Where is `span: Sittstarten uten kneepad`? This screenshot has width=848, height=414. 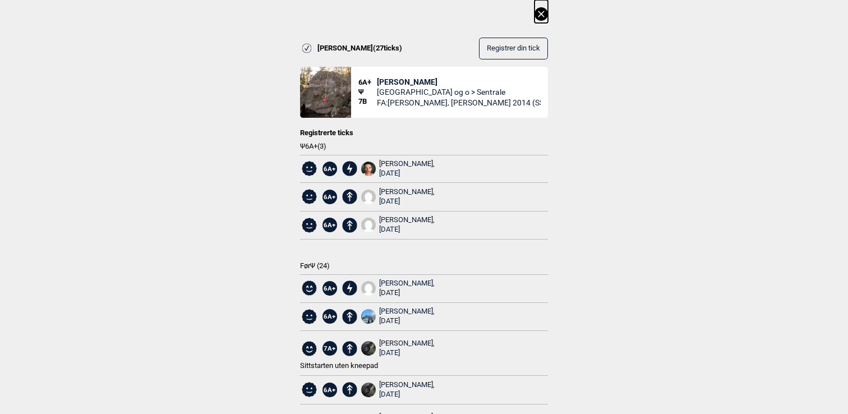
span: Sittstarten uten kneepad is located at coordinates (339, 365).